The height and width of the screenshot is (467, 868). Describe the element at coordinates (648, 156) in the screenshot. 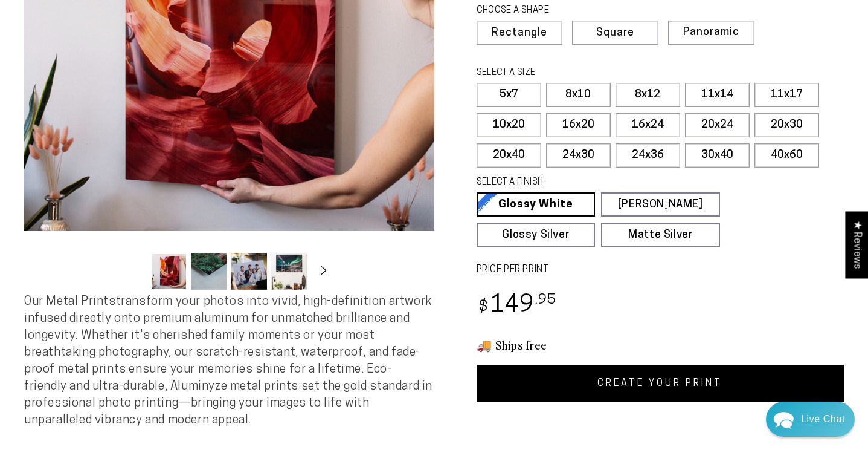

I see `label: 24x36` at that location.